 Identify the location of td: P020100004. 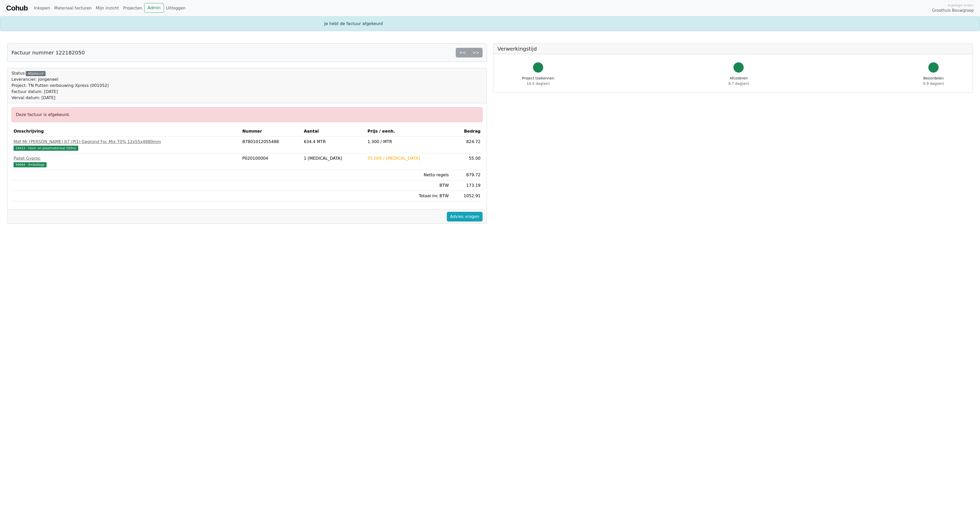
(271, 162).